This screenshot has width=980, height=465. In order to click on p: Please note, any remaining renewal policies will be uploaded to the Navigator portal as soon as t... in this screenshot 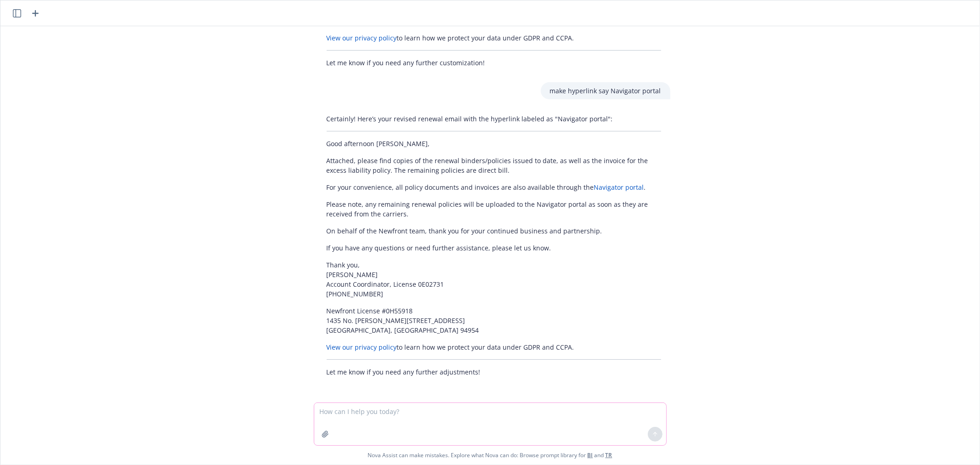, I will do `click(494, 209)`.